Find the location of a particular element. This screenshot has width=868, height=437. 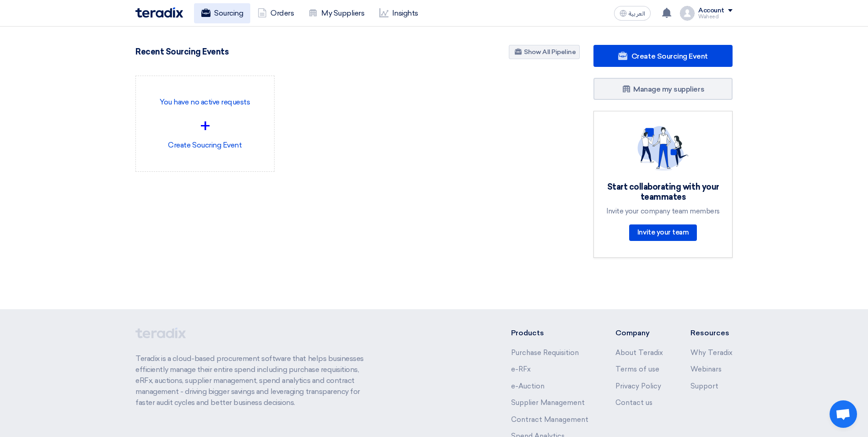

a: Invite your team is located at coordinates (663, 233).